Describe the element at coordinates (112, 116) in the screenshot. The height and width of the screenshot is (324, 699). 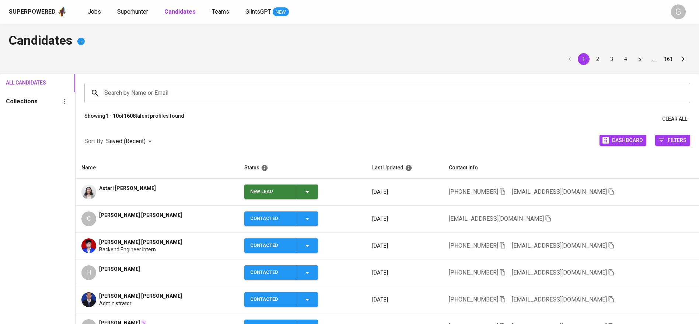
I see `b: 1 - 10` at that location.